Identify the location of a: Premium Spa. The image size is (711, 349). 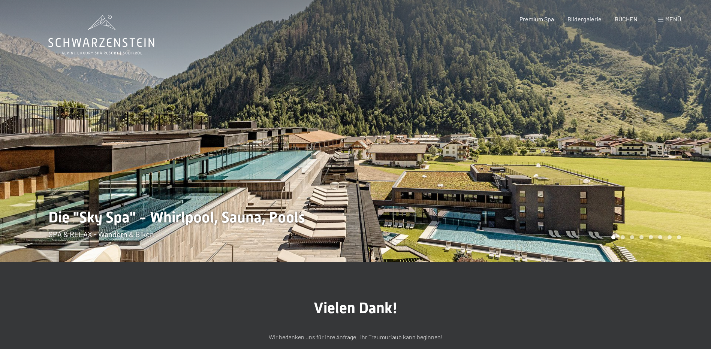
(537, 19).